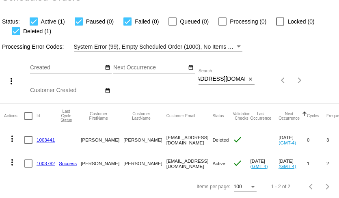  I want to click on span: Queued (0), so click(194, 22).